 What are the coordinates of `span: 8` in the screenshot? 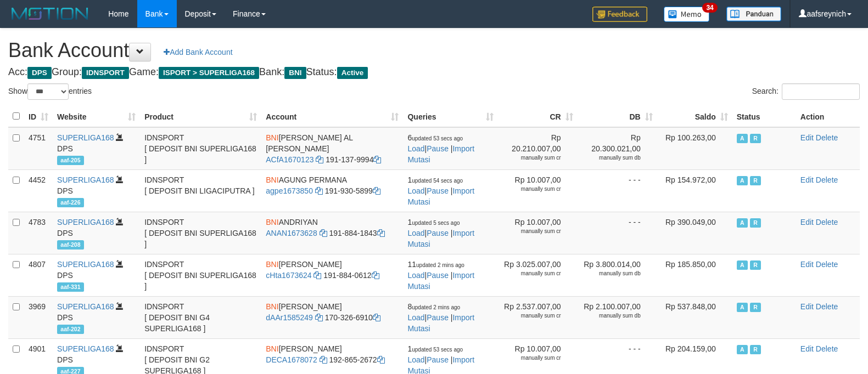 It's located at (434, 307).